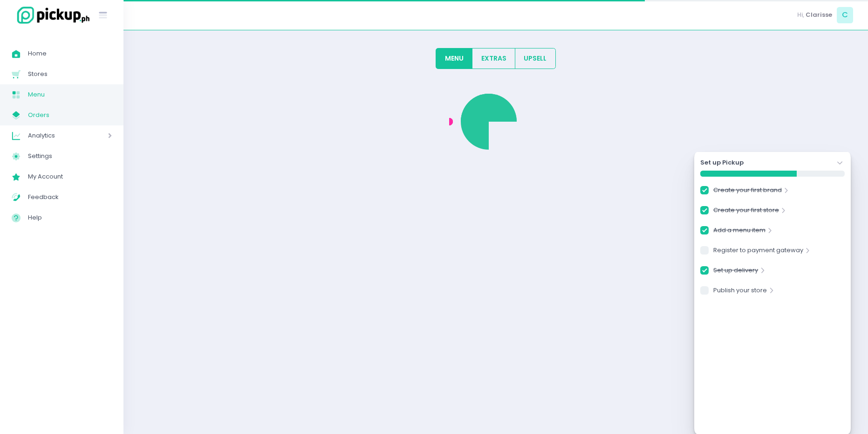  I want to click on img: logo, so click(51, 14).